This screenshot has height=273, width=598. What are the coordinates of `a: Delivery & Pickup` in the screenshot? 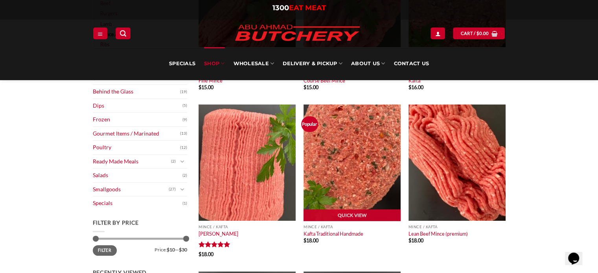 It's located at (313, 64).